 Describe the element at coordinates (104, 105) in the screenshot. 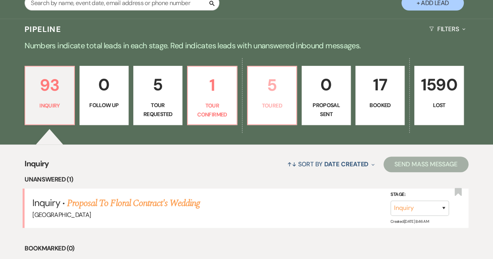

I see `p: Follow Up` at that location.